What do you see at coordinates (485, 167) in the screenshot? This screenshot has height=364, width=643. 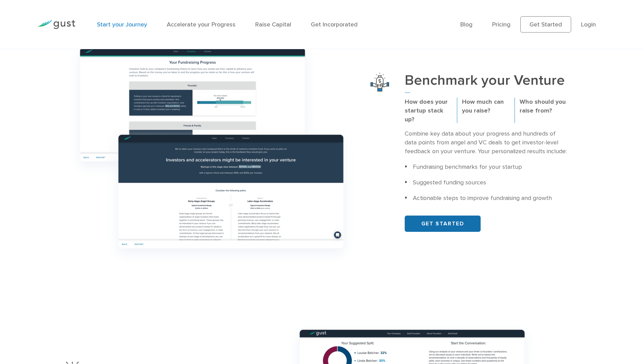 I see `li: Fundraising benchmarks for your startup` at bounding box center [485, 167].